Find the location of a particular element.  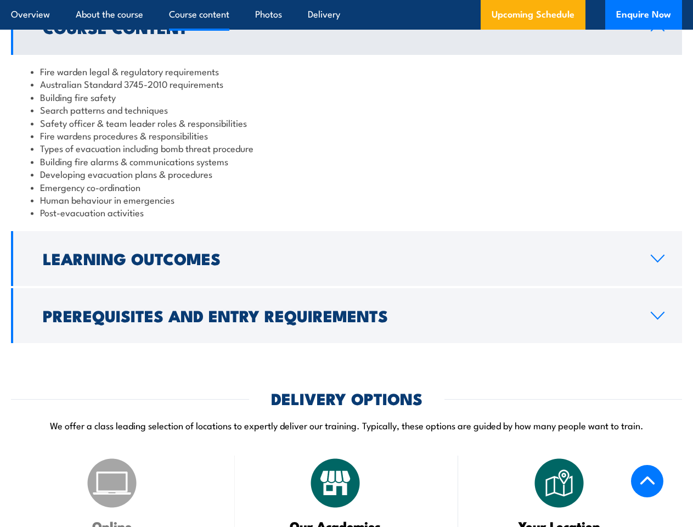

li: Fire warden legal & regulatory requirements is located at coordinates (346, 71).